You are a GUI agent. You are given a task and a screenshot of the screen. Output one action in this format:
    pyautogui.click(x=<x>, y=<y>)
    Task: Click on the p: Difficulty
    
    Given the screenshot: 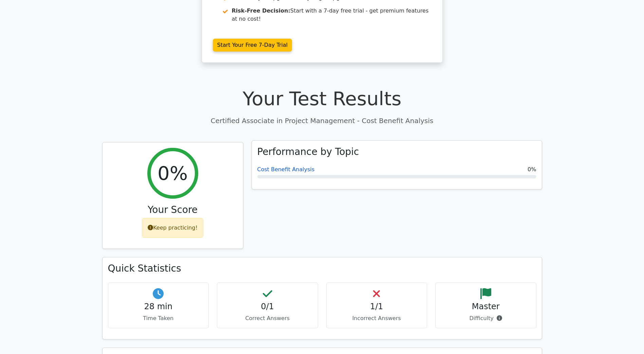 What is the action you would take?
    pyautogui.click(x=486, y=319)
    